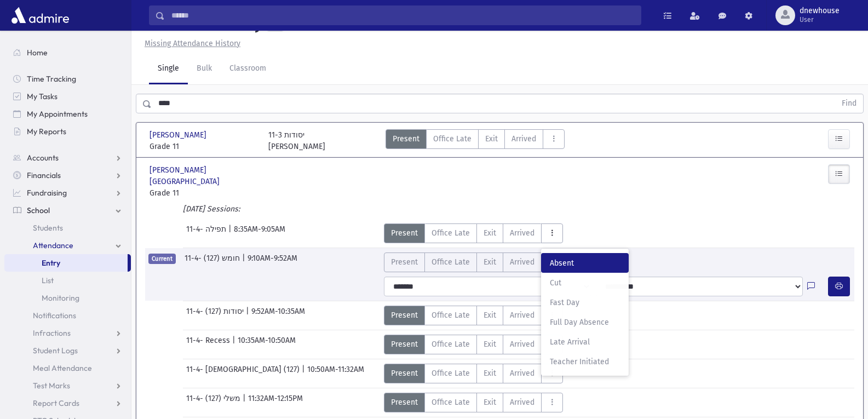 The width and height of the screenshot is (868, 419). Describe the element at coordinates (68, 79) in the screenshot. I see `a: Time Tracking` at that location.